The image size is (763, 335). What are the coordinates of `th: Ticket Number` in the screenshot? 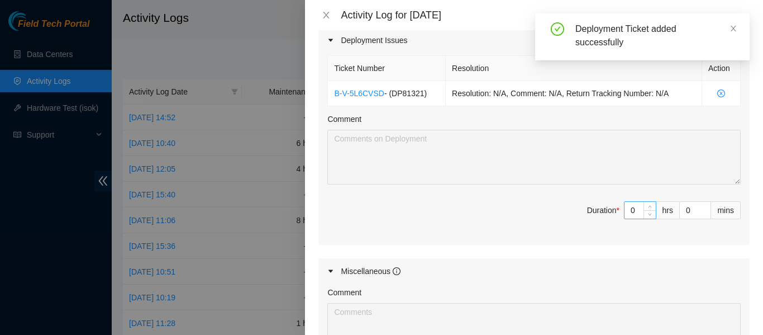 It's located at (387, 68).